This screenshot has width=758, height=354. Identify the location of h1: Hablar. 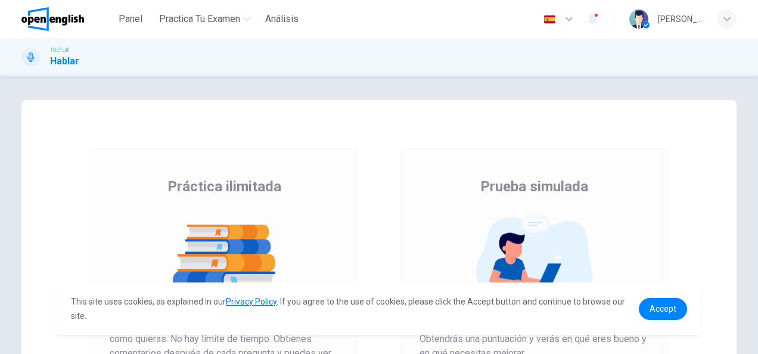
(64, 61).